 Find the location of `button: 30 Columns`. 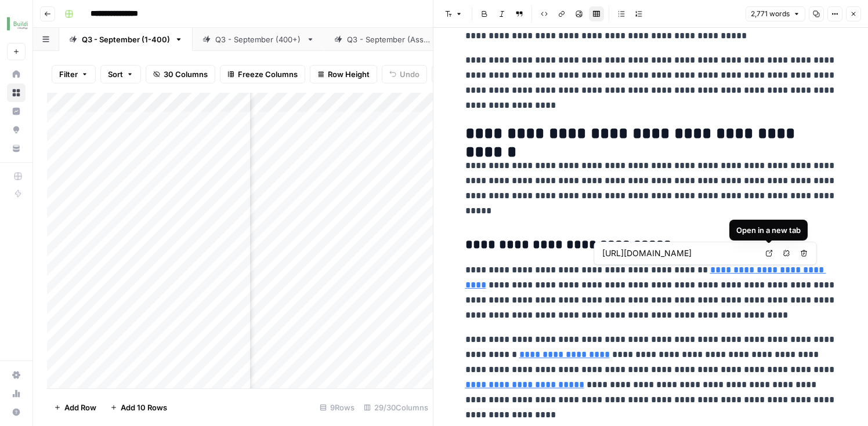

button: 30 Columns is located at coordinates (180, 74).